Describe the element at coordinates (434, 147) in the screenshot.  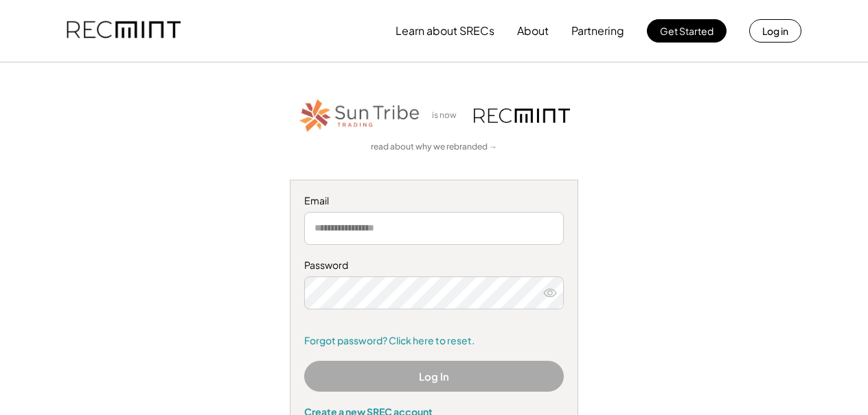
I see `a: read about why we rebranded →` at that location.